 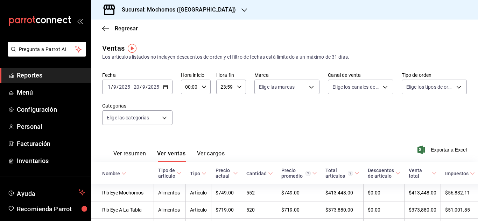 What do you see at coordinates (419, 173) in the screenshot?
I see `div: Venta total` at bounding box center [419, 173].